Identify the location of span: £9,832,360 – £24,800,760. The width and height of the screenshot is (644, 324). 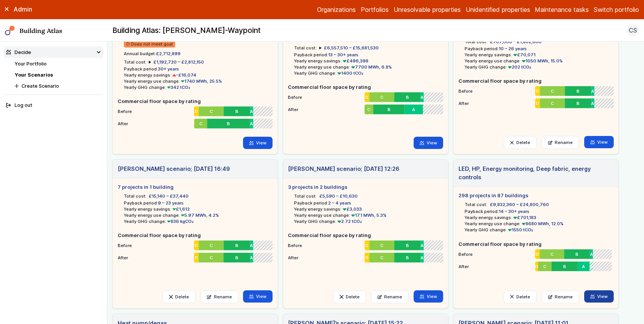
(520, 204).